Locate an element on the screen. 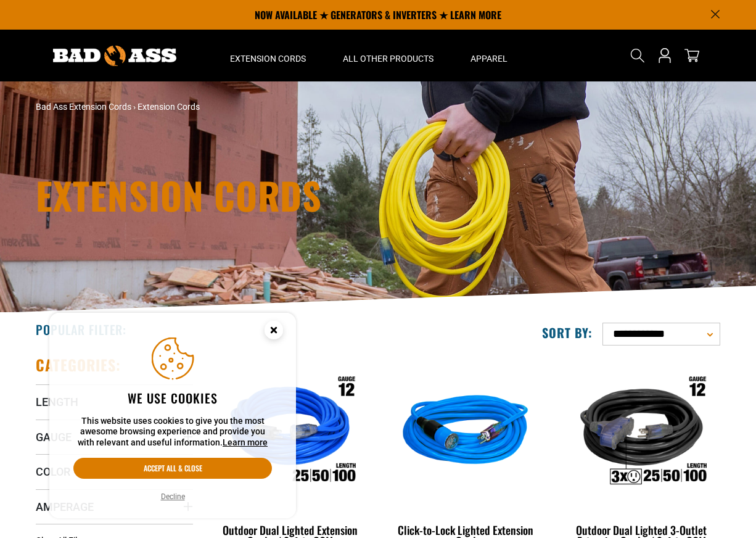  h2: Categories: is located at coordinates (78, 365).